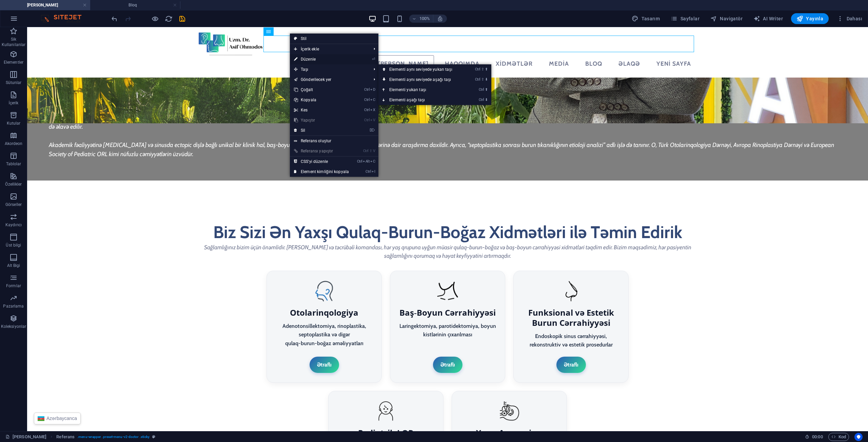 The image size is (868, 442). Describe the element at coordinates (809, 19) in the screenshot. I see `button: Yayınla` at that location.